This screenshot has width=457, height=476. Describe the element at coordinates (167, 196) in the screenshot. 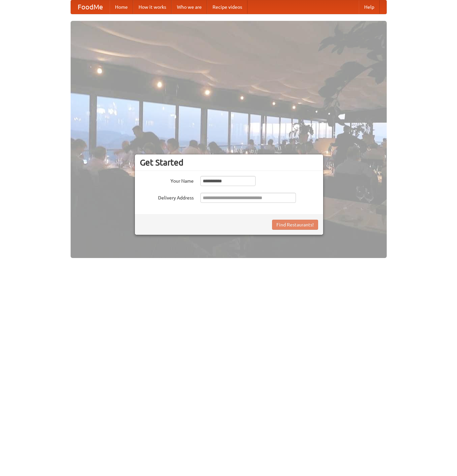

I see `label: Delivery Address` at that location.